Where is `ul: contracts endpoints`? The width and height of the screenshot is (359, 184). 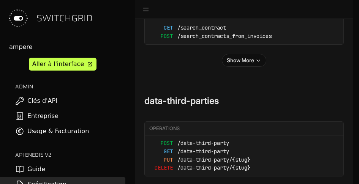 ul: contracts endpoints is located at coordinates (244, 32).